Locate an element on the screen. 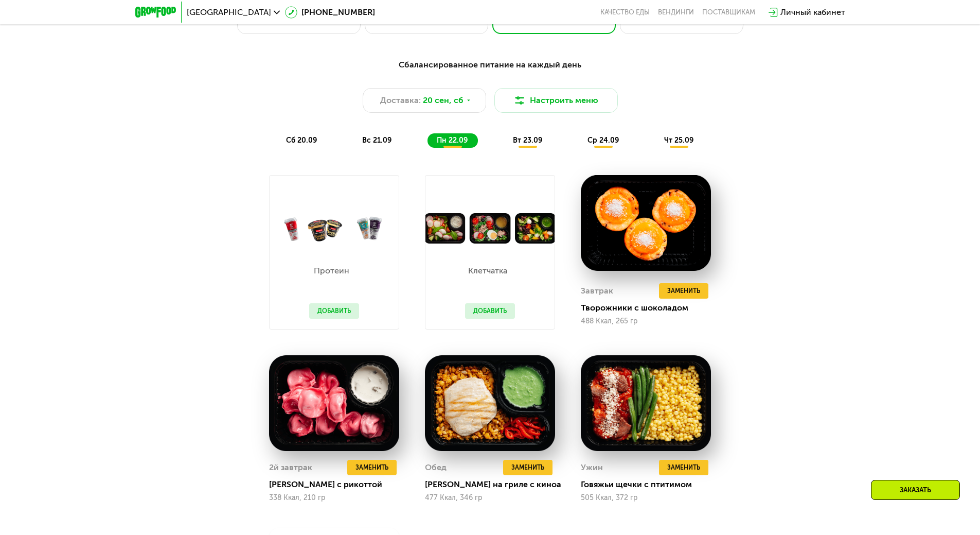 The height and width of the screenshot is (535, 980). div: Сбалансированное питание на каждый день is located at coordinates (490, 65).